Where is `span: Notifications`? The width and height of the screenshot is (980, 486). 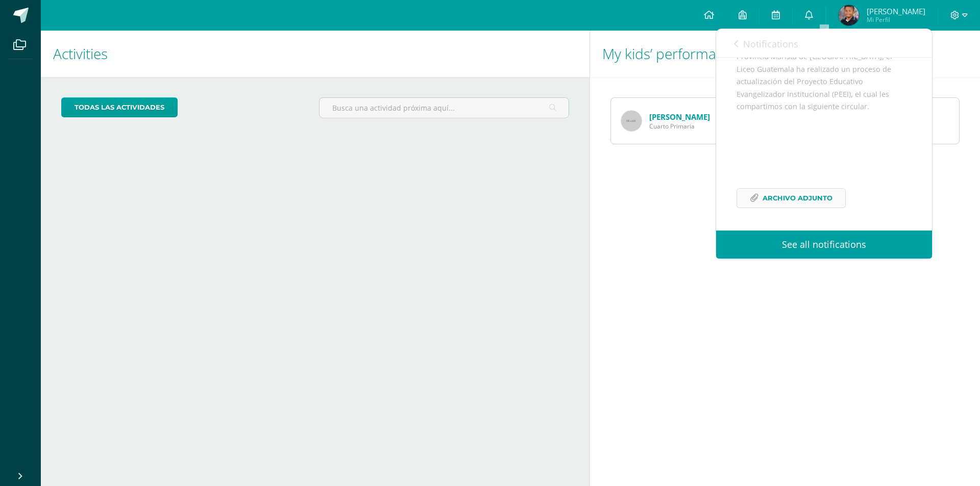 span: Notifications is located at coordinates (770, 43).